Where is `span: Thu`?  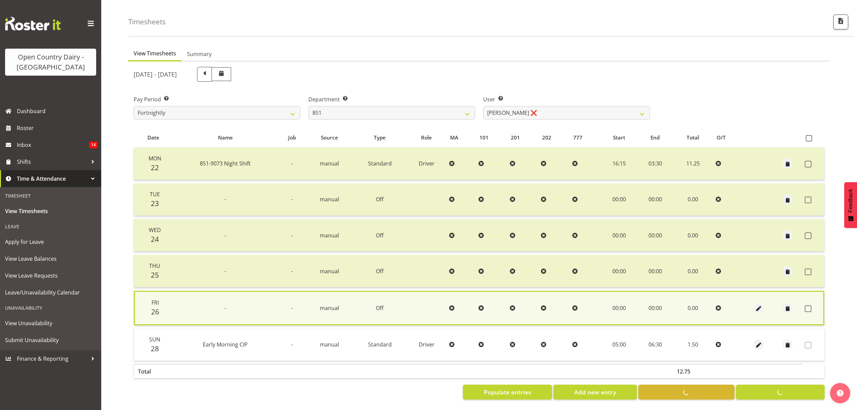 span: Thu is located at coordinates (155, 266).